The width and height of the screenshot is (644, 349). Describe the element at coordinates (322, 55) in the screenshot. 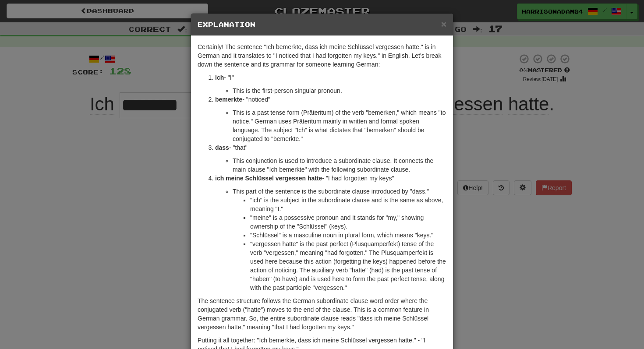

I see `p: Certainly! The sentence "Ich bemerkte, dass ich meine Schlüssel vergessen hatte." is in German an...` at that location.